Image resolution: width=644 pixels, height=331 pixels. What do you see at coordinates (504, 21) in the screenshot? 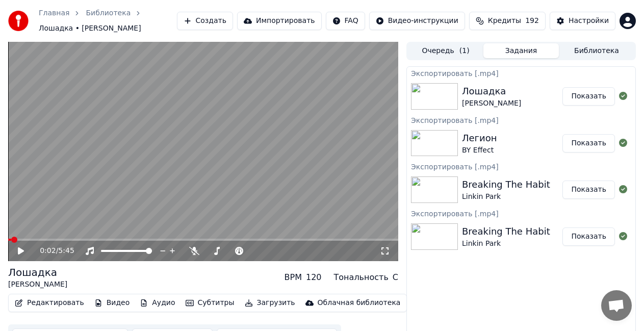
I see `span: Кредиты` at bounding box center [504, 21].